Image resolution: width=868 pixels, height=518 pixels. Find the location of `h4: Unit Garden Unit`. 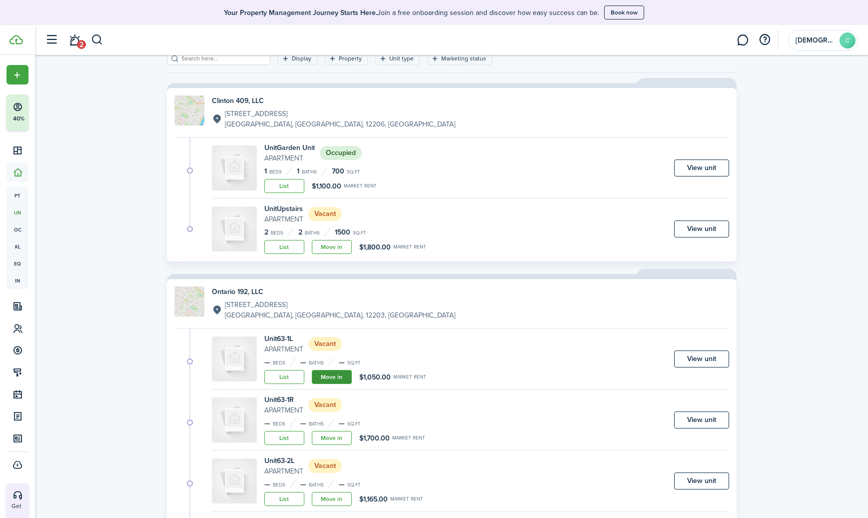

h4: Unit Garden Unit is located at coordinates (289, 147).